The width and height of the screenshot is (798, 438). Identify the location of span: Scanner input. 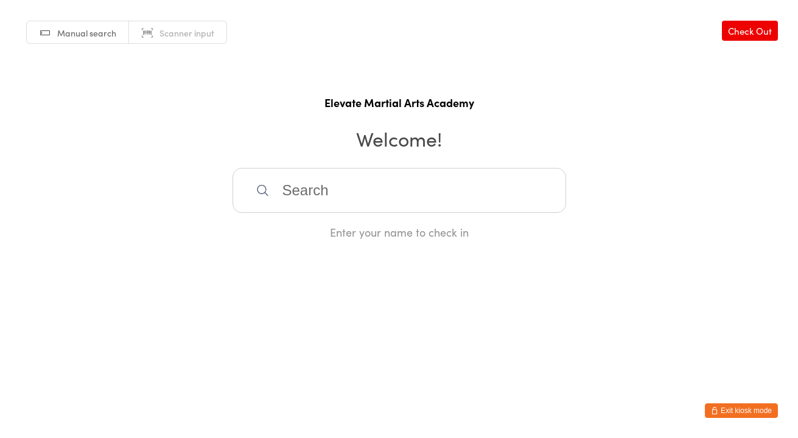
(187, 33).